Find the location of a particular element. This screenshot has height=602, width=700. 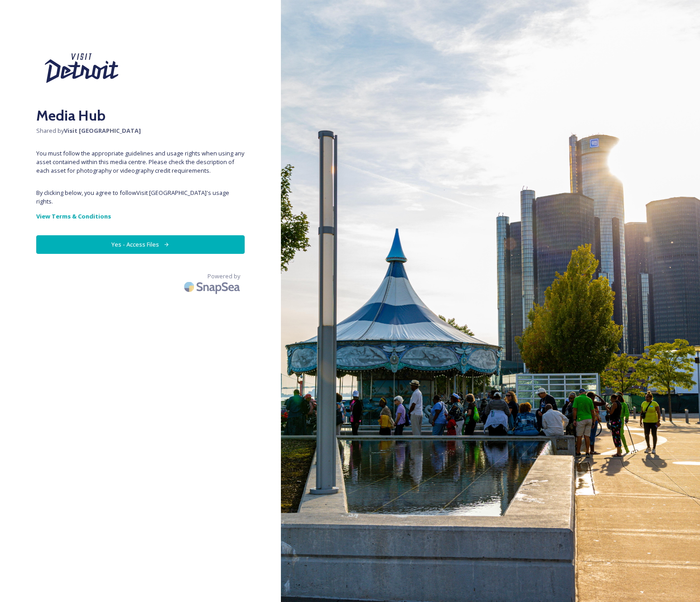

strong: View Terms & Conditions is located at coordinates (73, 216).